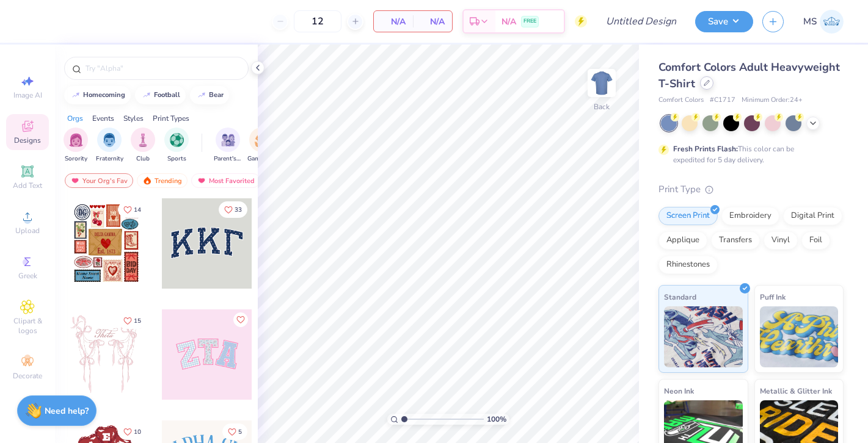 The image size is (868, 443). What do you see at coordinates (722, 100) in the screenshot?
I see `span: # C1717` at bounding box center [722, 100].